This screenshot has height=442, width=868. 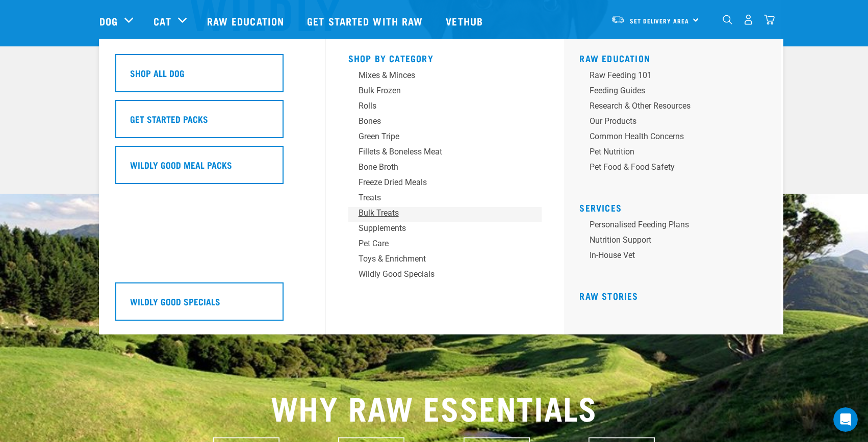 I want to click on div: Bones, so click(x=438, y=121).